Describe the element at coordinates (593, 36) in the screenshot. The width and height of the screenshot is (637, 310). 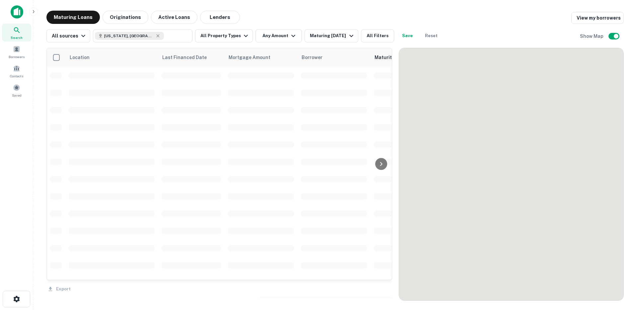
I see `h6: Show Map` at that location.